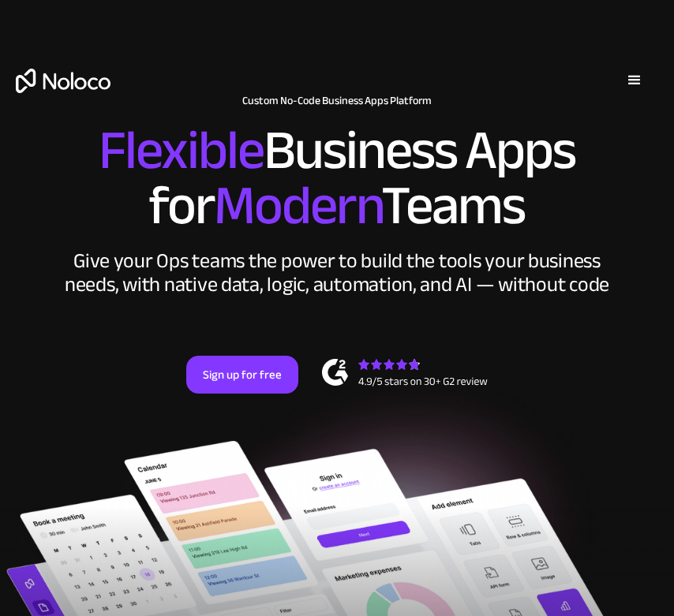 The image size is (674, 616). Describe the element at coordinates (242, 375) in the screenshot. I see `a: Sign up for free` at that location.